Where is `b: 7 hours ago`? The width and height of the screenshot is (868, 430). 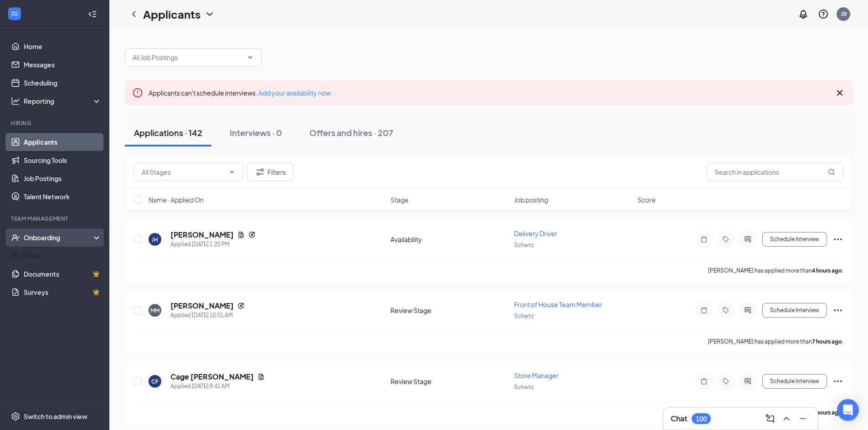
b: 7 hours ago is located at coordinates (827, 341).